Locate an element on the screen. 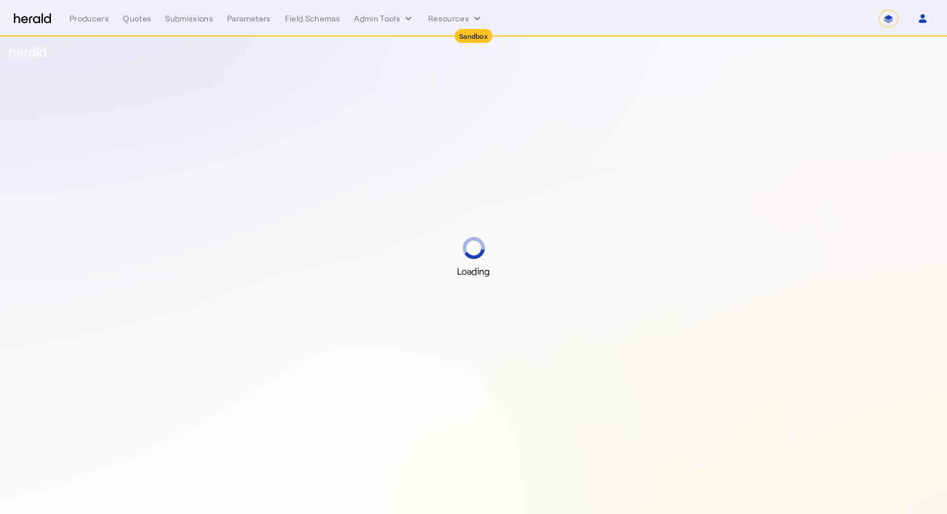 The image size is (947, 514). button: internal dropdown menu is located at coordinates (384, 19).